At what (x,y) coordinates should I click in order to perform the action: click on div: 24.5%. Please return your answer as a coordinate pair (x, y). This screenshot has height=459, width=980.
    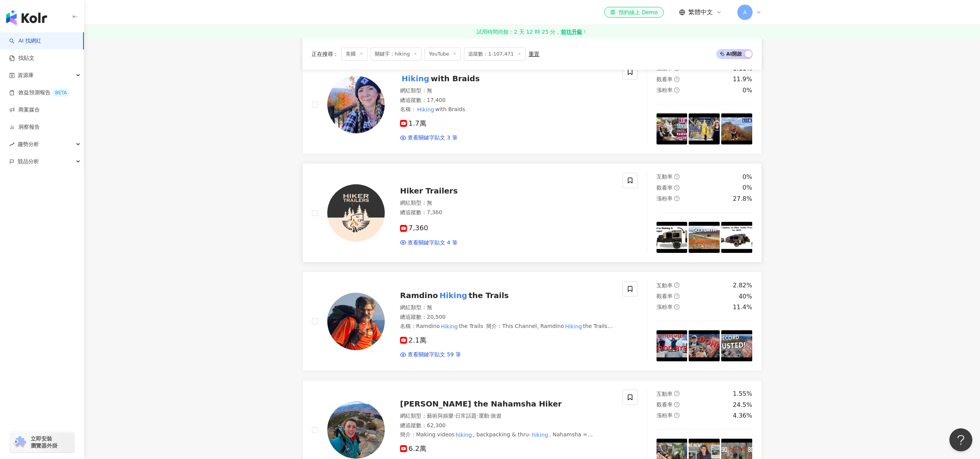
    Looking at the image, I should click on (743, 405).